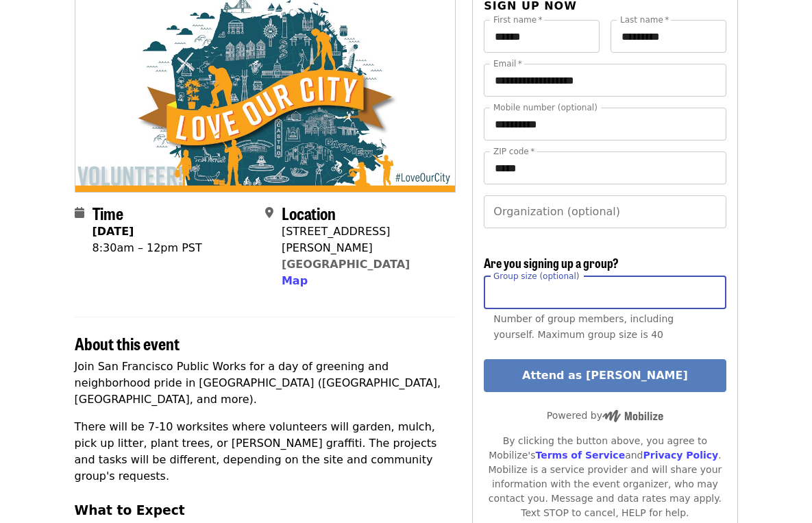 The width and height of the screenshot is (812, 523). What do you see at coordinates (127, 343) in the screenshot?
I see `span: About this event` at bounding box center [127, 343].